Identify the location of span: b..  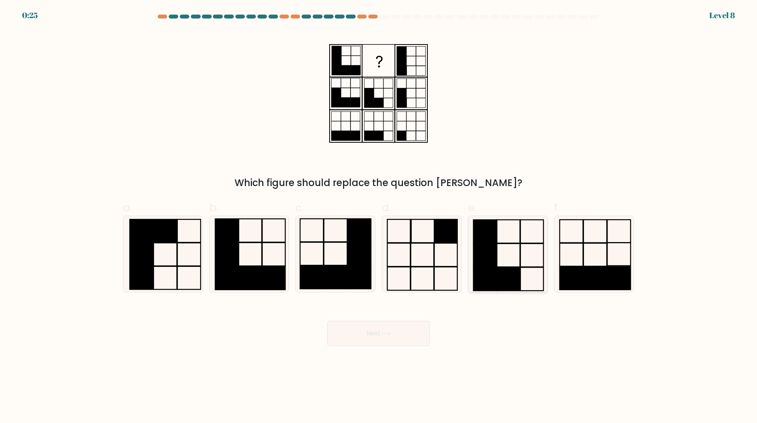
(214, 207).